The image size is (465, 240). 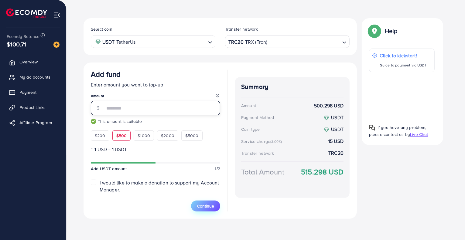 I want to click on a: logo, so click(x=26, y=13).